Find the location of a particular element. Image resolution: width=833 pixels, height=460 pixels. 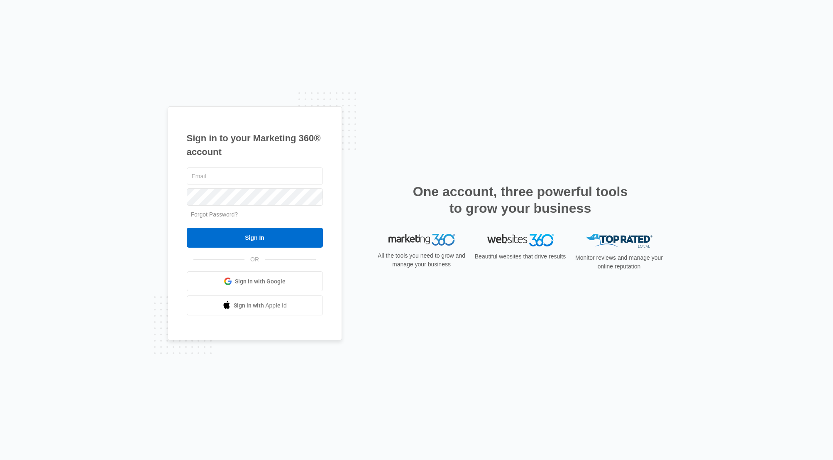

span: OR is located at coordinates (255, 259).